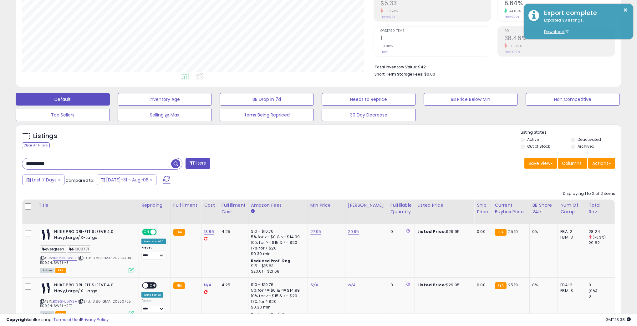  I want to click on div: Amazon AI *, so click(154, 242).